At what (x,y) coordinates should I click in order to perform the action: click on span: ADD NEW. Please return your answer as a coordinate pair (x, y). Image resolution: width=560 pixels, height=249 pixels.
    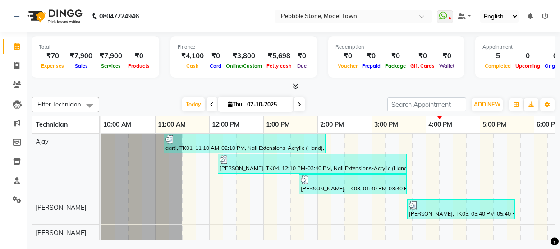
    Looking at the image, I should click on (487, 104).